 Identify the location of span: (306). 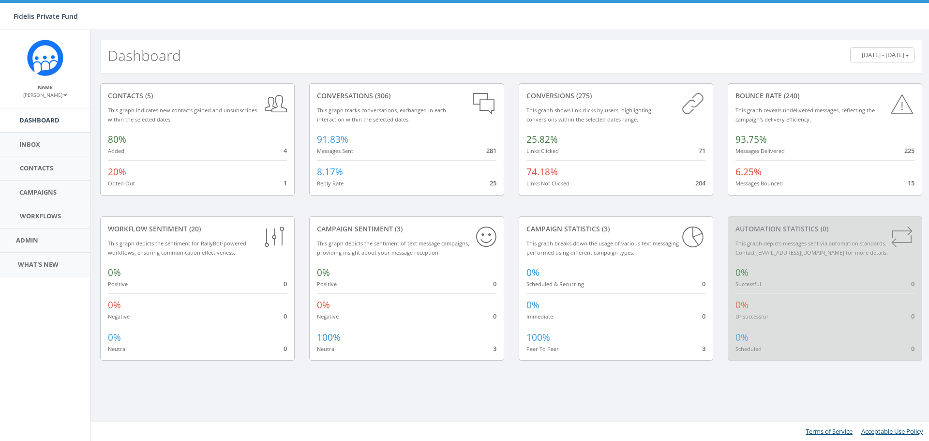
(382, 95).